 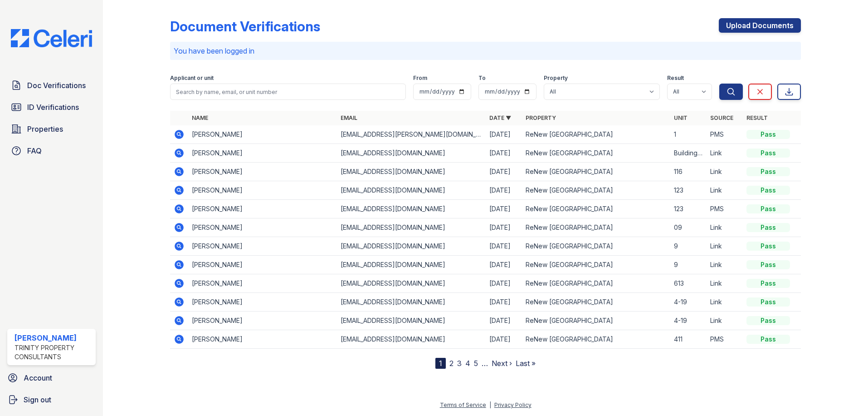 What do you see at coordinates (501, 363) in the screenshot?
I see `a: Next ›` at bounding box center [501, 363].